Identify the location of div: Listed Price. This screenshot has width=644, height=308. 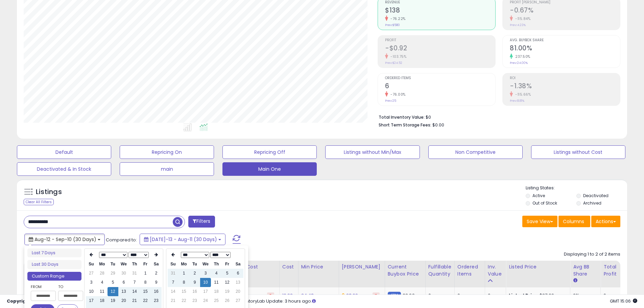
(538, 267).